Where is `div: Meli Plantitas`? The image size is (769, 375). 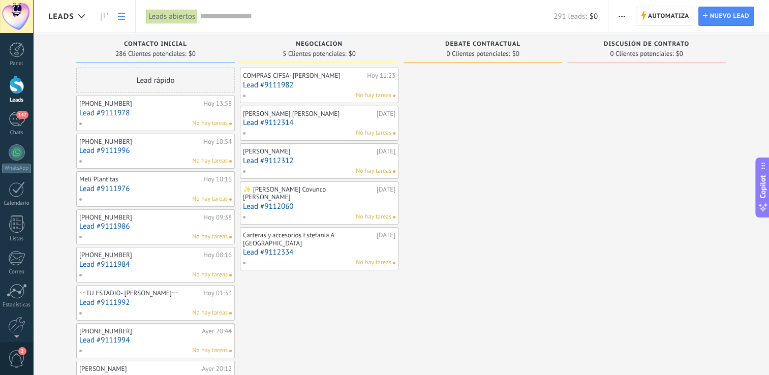 div: Meli Plantitas is located at coordinates (140, 180).